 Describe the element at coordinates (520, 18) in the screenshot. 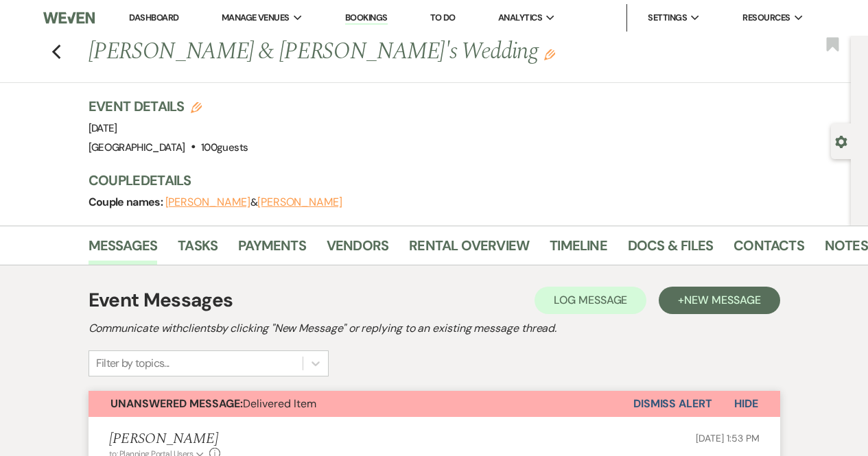

I see `span: Analytics` at that location.